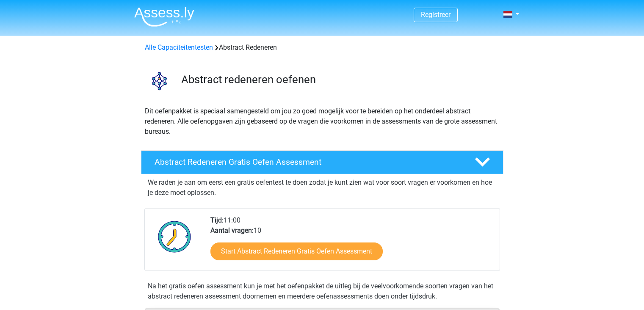  I want to click on h3: Abstract redeneren oefenen, so click(339, 79).